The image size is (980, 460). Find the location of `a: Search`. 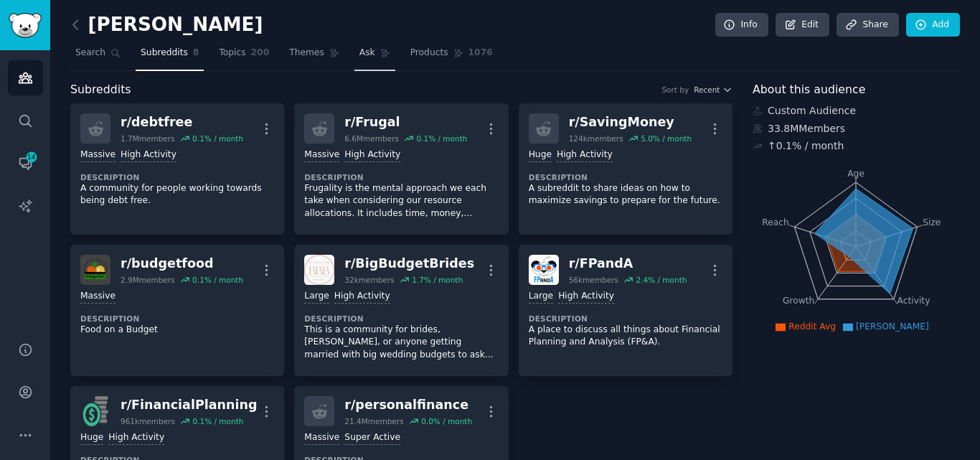

a: Search is located at coordinates (98, 56).